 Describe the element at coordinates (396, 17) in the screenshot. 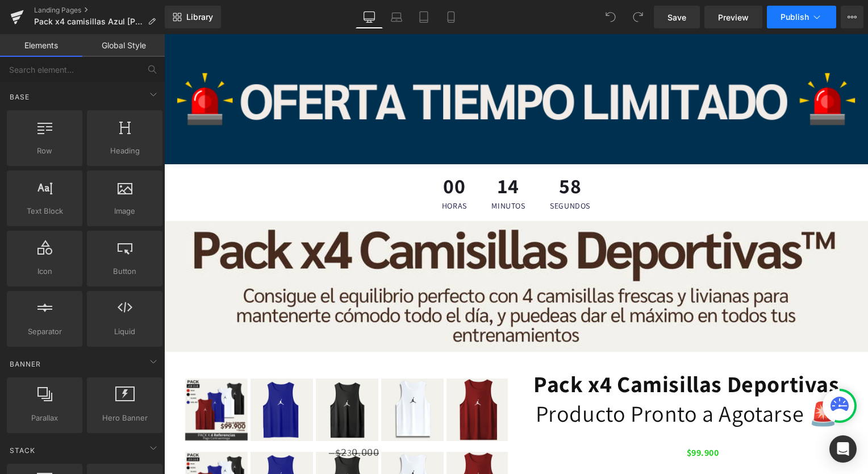

I see `a: Laptop` at that location.